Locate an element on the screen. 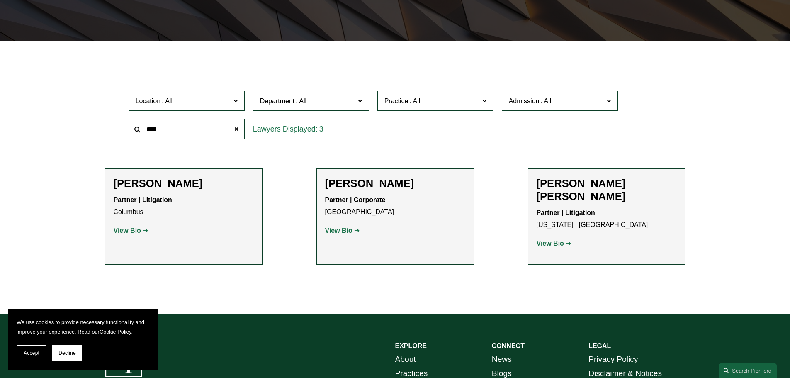 Image resolution: width=790 pixels, height=378 pixels. strong: Partner | Corporate is located at coordinates (355, 199).